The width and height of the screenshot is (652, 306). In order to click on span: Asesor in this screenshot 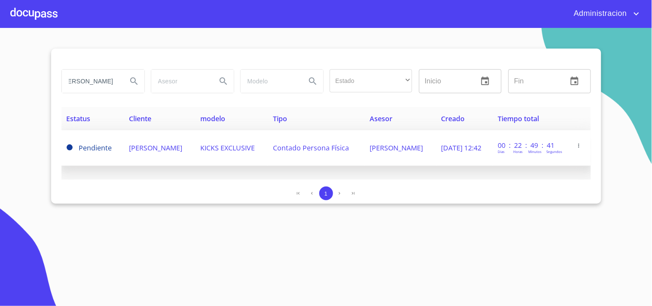, I will do `click(381, 119)`.